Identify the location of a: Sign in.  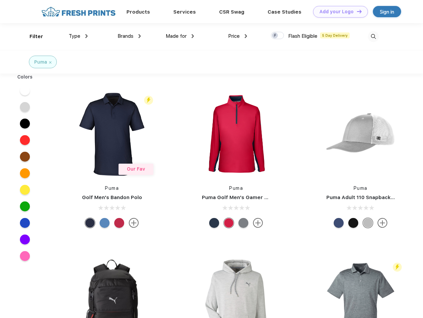
(386, 12).